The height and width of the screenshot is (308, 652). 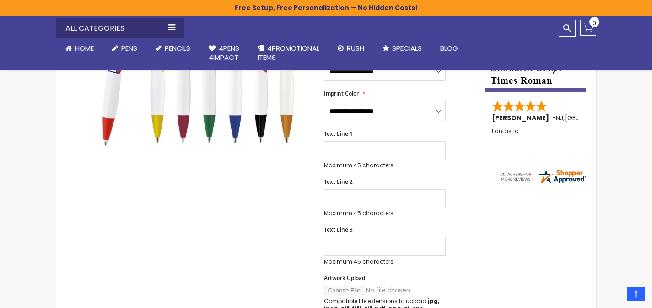 I want to click on span: NJ, so click(x=559, y=118).